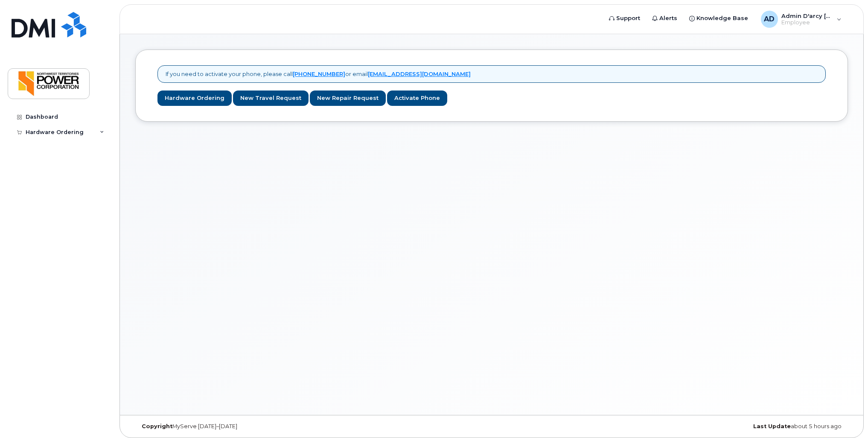 This screenshot has height=438, width=868. I want to click on strong: Copyright, so click(157, 426).